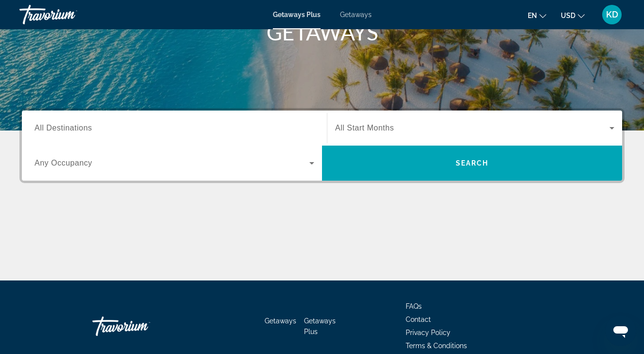 The image size is (644, 354). Describe the element at coordinates (472, 163) in the screenshot. I see `button: Search` at that location.